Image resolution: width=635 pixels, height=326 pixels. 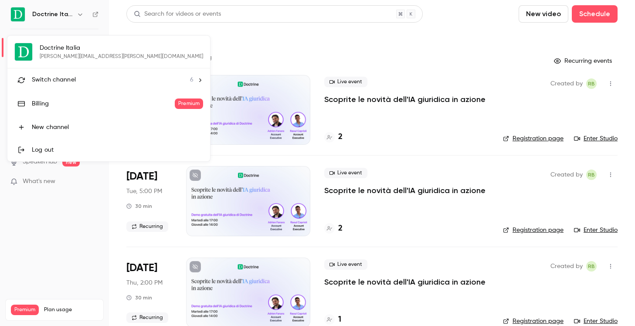 I want to click on div: Log out, so click(x=117, y=150).